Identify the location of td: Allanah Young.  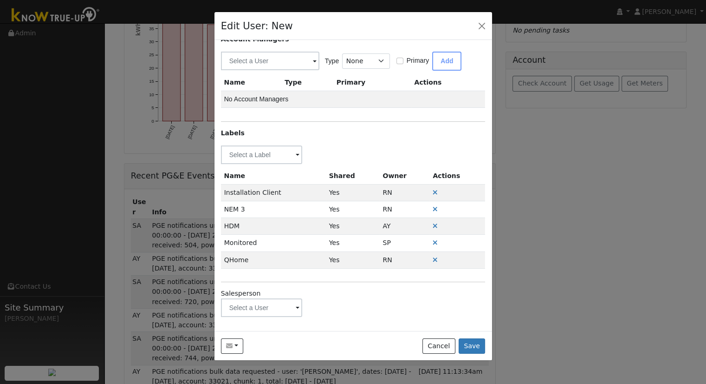
(404, 226).